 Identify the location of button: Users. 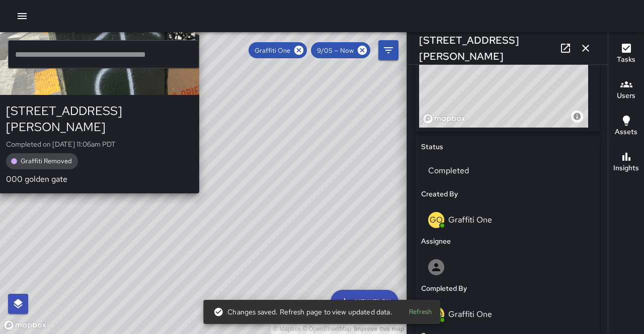
(626, 91).